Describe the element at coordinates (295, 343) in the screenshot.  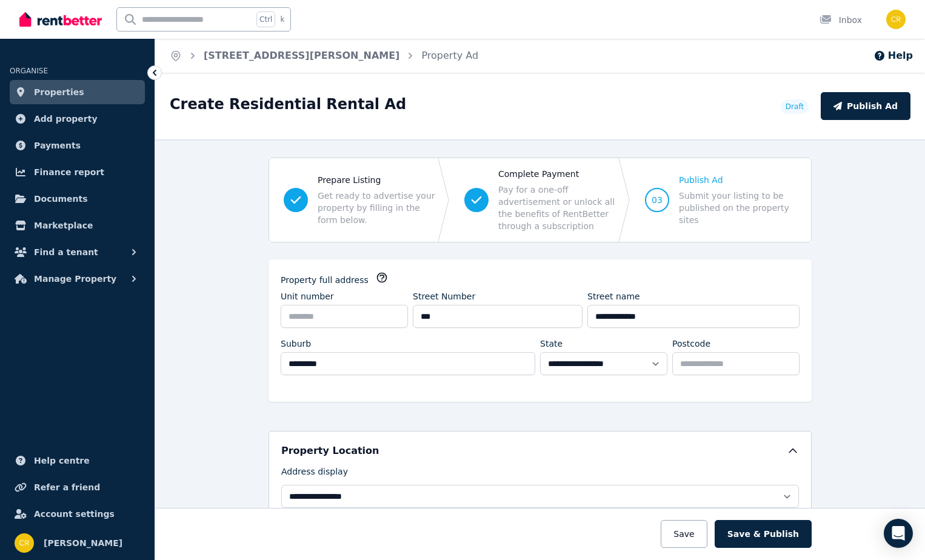
I see `label: Suburb` at that location.